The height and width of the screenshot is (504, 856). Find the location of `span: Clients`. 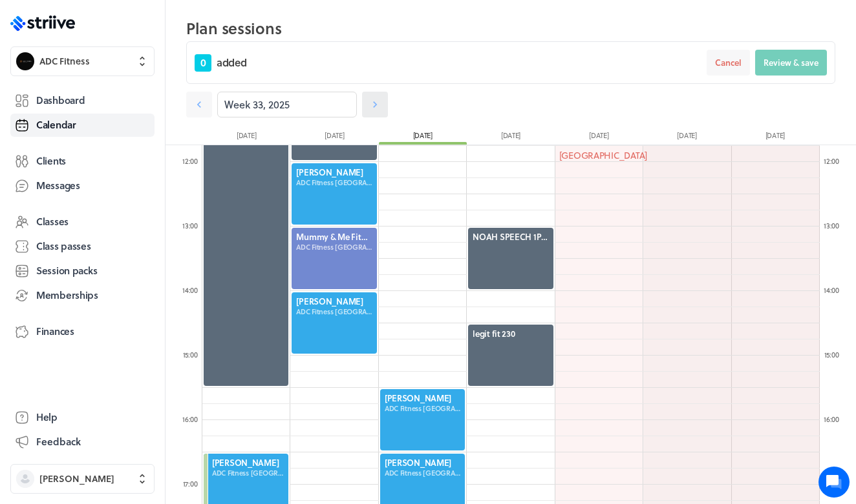

span: Clients is located at coordinates (51, 161).